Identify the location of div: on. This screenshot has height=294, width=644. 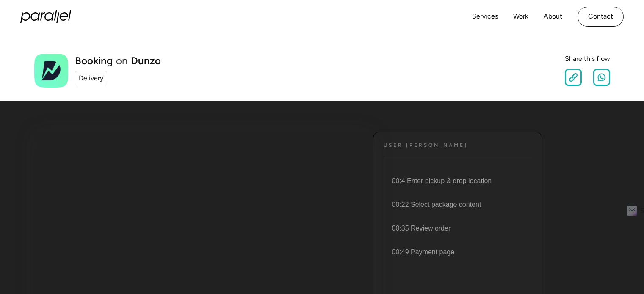
(122, 61).